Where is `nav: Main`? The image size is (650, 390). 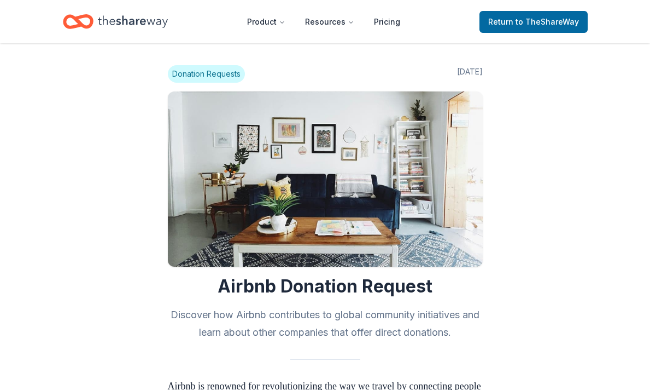 nav: Main is located at coordinates (324, 21).